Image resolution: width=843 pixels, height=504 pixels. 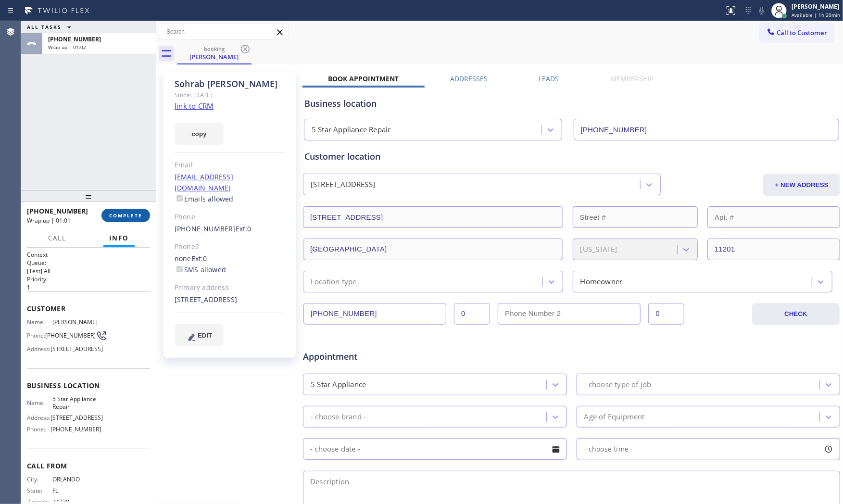 What do you see at coordinates (88, 279) in the screenshot?
I see `h2: Priority:` at bounding box center [88, 279].